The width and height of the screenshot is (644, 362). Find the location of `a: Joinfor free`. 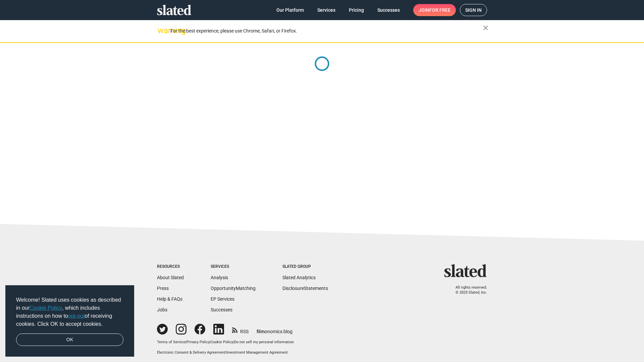

a: Joinfor free is located at coordinates (434, 10).